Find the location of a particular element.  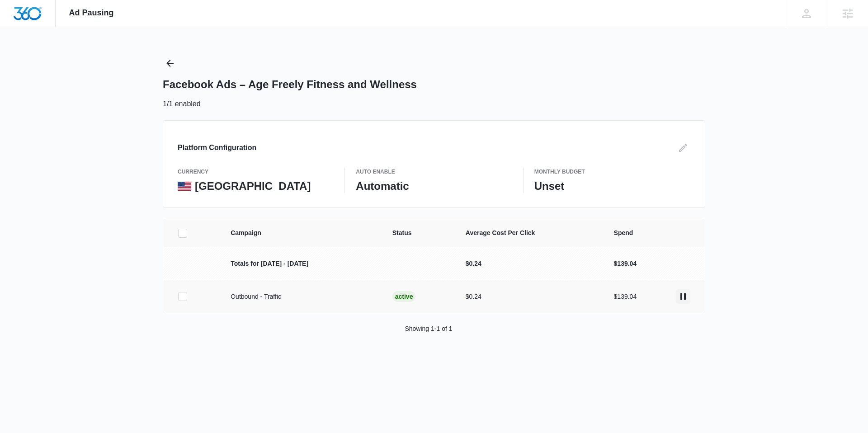

div: Active is located at coordinates (404, 296).